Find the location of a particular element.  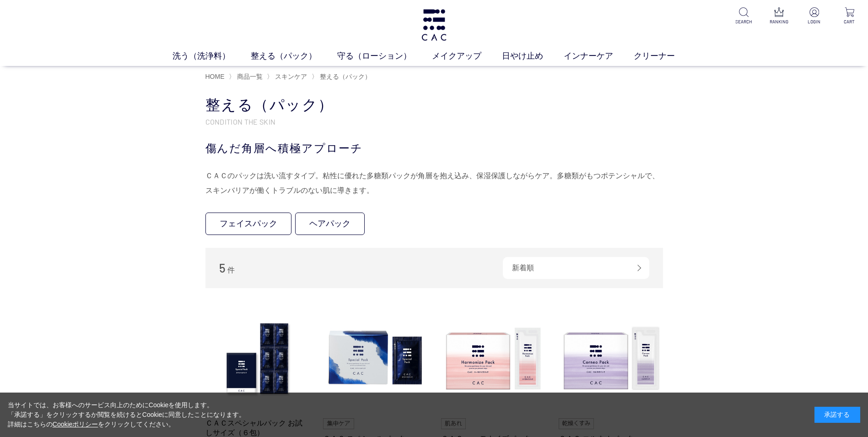

div: 当サイトでは、お客様へのサービス向上のためにCookieを使用します。 「承諾する」をクリックするか閲覧を続けるとCookieに同意したことになります。 詳細はこちらの をクリックしてください。 is located at coordinates (127, 414).